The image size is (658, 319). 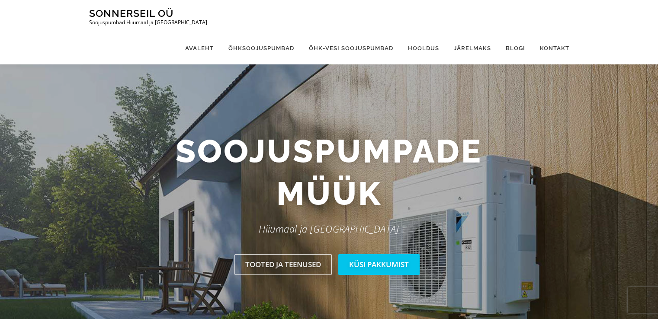 What do you see at coordinates (351, 48) in the screenshot?
I see `a: Õhk-vesi soojuspumbad` at bounding box center [351, 48].